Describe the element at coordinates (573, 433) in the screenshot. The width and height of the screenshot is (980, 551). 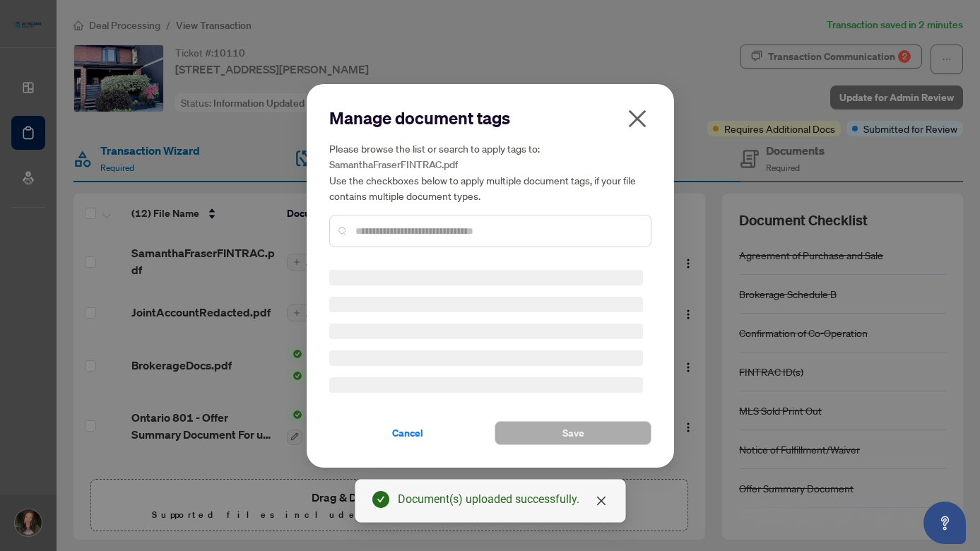
I see `button: Save` at that location.